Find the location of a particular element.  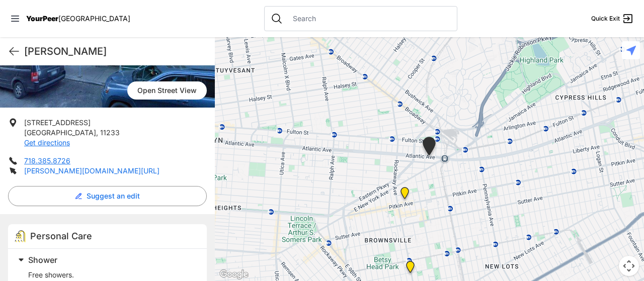

a: Get directions is located at coordinates (47, 143).